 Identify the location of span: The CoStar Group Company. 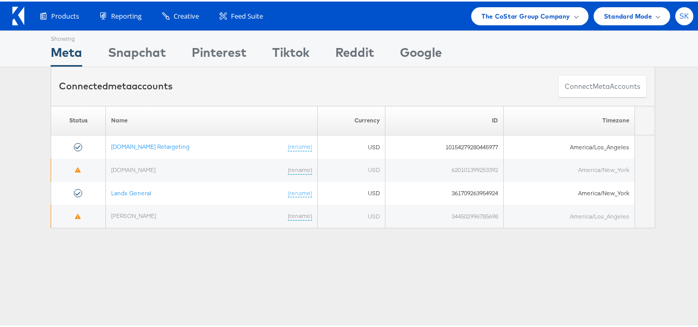
(525, 14).